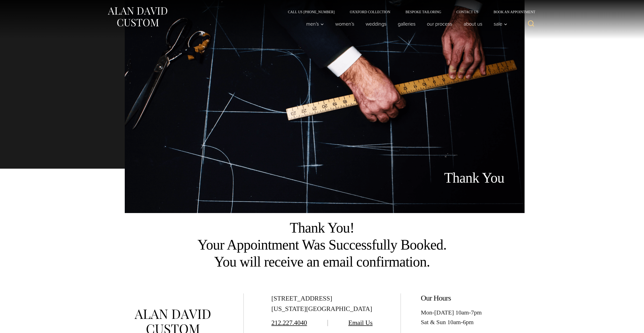 The height and width of the screenshot is (333, 644). Describe the element at coordinates (531, 24) in the screenshot. I see `button: View Search Form` at that location.